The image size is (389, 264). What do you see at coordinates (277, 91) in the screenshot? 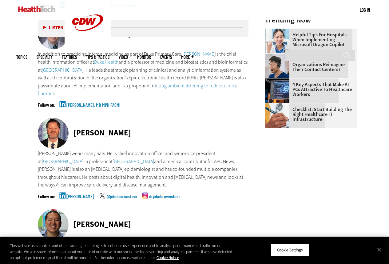
I see `img: Desktop monitor with brain AI concept` at bounding box center [277, 91].